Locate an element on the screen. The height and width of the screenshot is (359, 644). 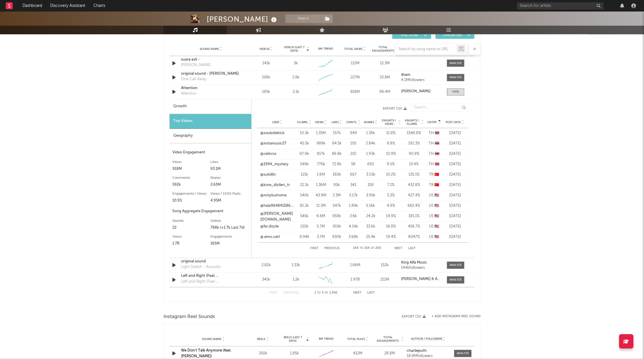
a: King Alfa Music is located at coordinates (421, 263).